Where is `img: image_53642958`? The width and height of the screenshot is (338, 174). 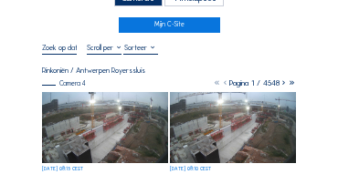
img: image_53642958 is located at coordinates (233, 128).